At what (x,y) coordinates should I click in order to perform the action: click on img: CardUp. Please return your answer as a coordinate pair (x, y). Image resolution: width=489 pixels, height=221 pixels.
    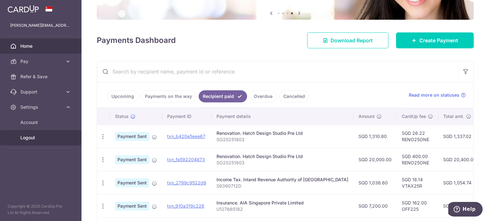
    Looking at the image, I should click on (23, 9).